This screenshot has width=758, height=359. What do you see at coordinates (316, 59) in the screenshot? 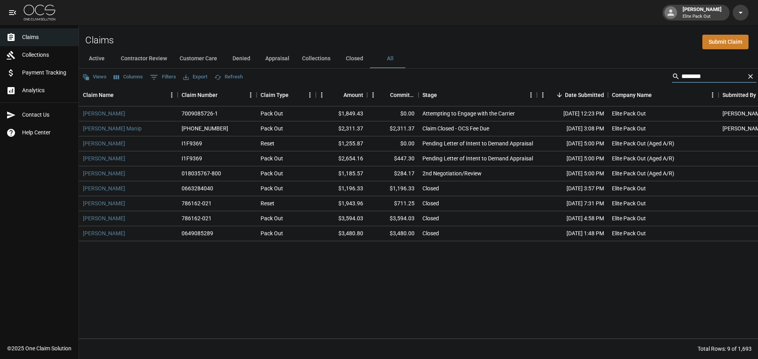
I see `button: Collections` at bounding box center [316, 59].